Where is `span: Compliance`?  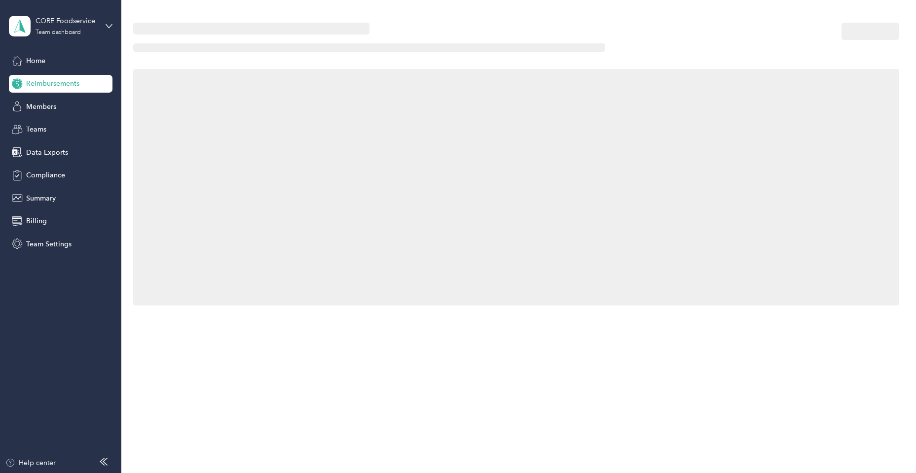 span: Compliance is located at coordinates (45, 175).